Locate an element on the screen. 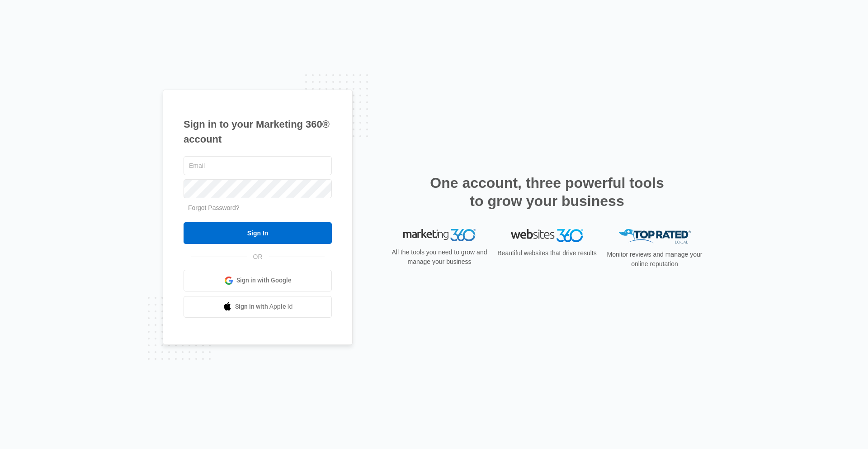 This screenshot has width=868, height=449. a: Sign in with Apple Id is located at coordinates (258, 307).